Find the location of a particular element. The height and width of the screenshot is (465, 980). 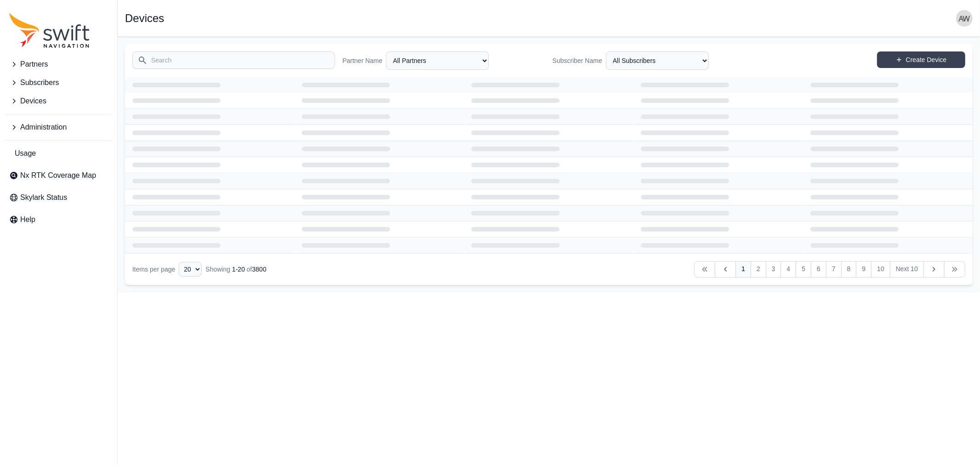

a: 8 is located at coordinates (849, 269).